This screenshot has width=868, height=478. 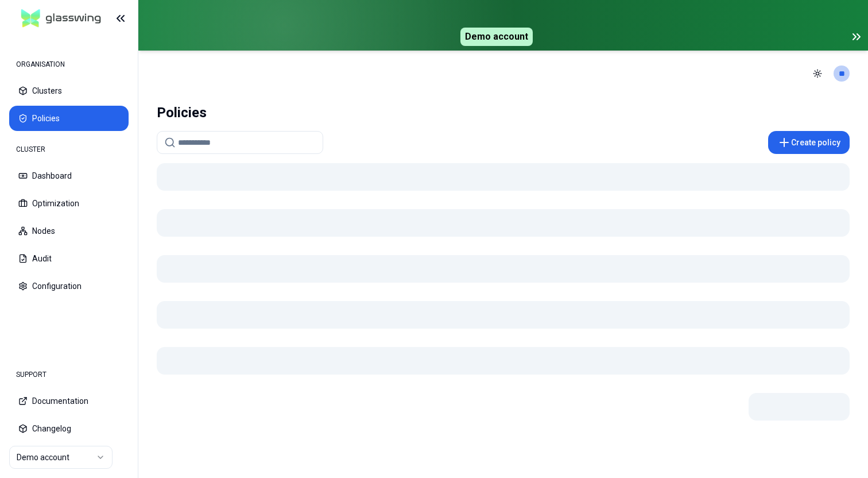 I want to click on div: SUPPORT, so click(x=69, y=375).